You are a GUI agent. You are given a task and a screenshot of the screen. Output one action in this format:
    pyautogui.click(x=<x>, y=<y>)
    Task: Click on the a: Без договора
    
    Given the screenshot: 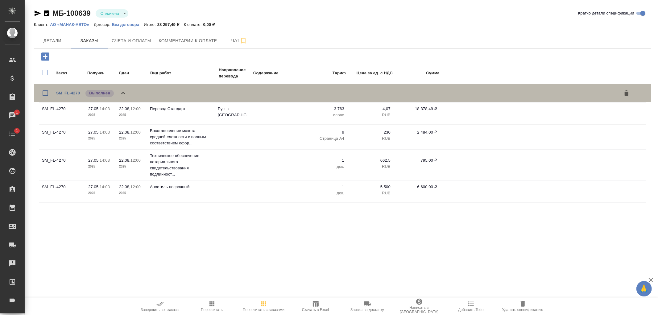 What is the action you would take?
    pyautogui.click(x=128, y=24)
    